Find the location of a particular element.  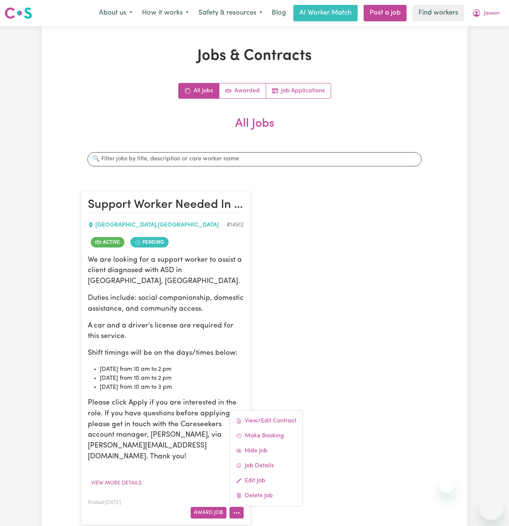

a: Edit Job is located at coordinates (266, 481).